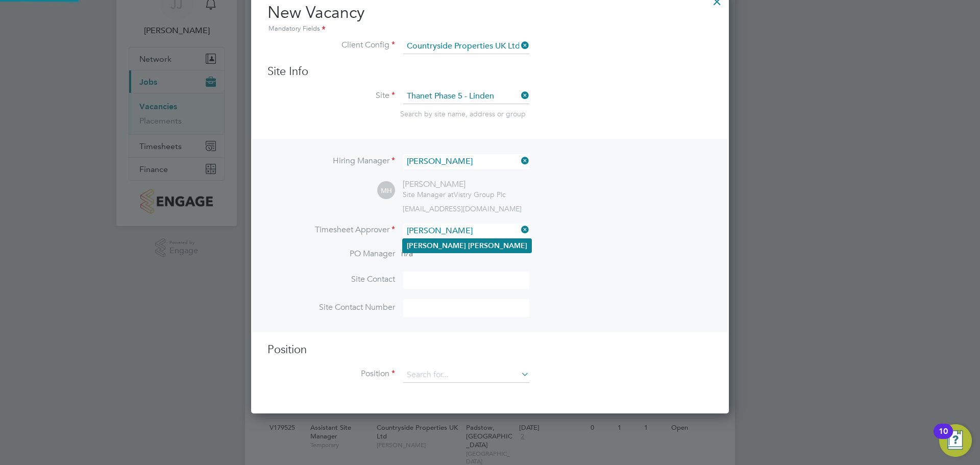 The image size is (980, 465). What do you see at coordinates (407, 254) in the screenshot?
I see `span: n/a` at bounding box center [407, 254].